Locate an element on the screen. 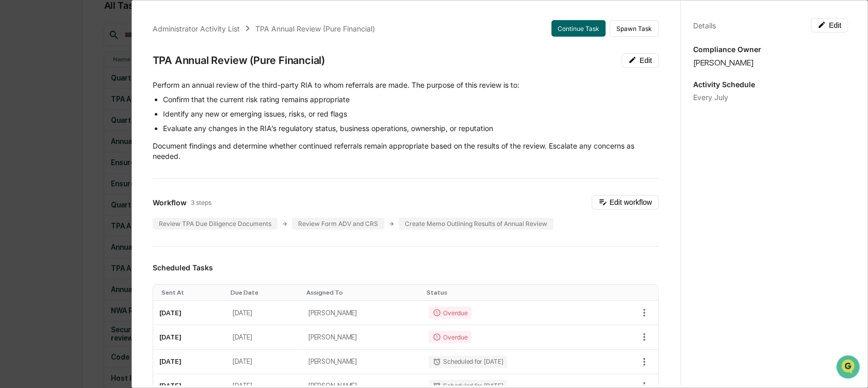 The width and height of the screenshot is (868, 388). p: Document findings and determine whether continued referrals remain appropriate based on the resul... is located at coordinates (405, 151).